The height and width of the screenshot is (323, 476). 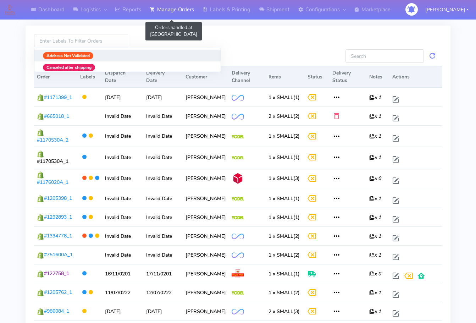 What do you see at coordinates (58, 254) in the screenshot?
I see `span: #751600A_1` at bounding box center [58, 254].